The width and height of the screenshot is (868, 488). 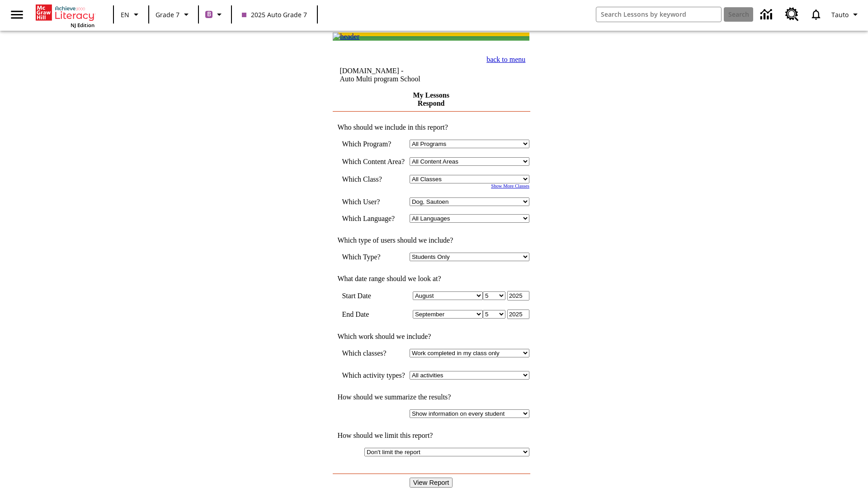 I want to click on button: Profile/Settings, so click(x=846, y=14).